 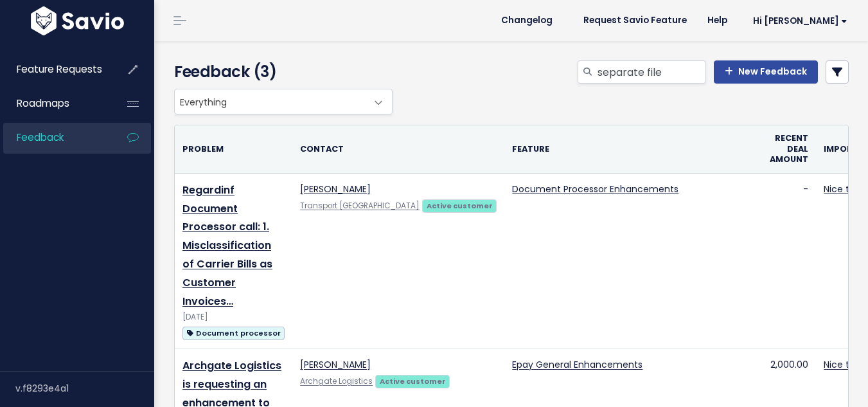 What do you see at coordinates (54, 104) in the screenshot?
I see `a: Roadmaps` at bounding box center [54, 104].